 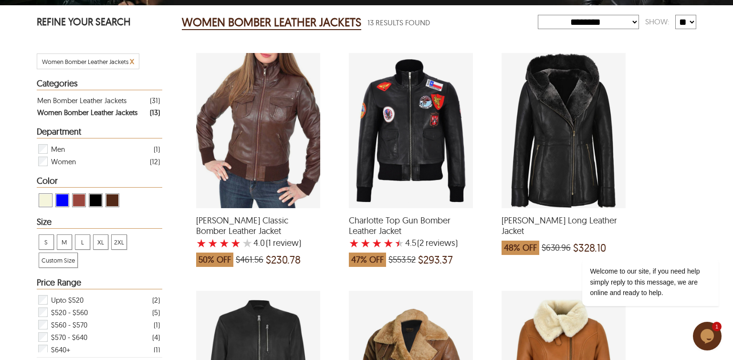 I want to click on span: 50% OFF, so click(x=215, y=260).